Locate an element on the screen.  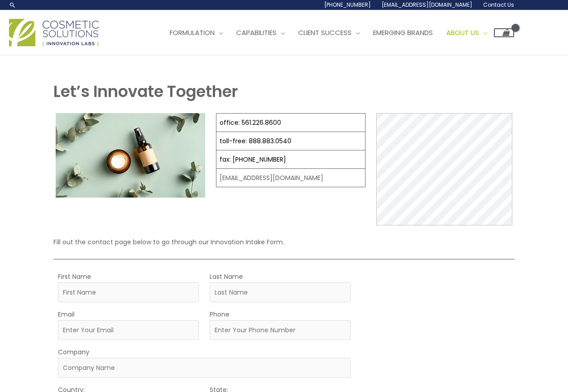
img: Cosmetic Solutions Logo is located at coordinates (54, 32).